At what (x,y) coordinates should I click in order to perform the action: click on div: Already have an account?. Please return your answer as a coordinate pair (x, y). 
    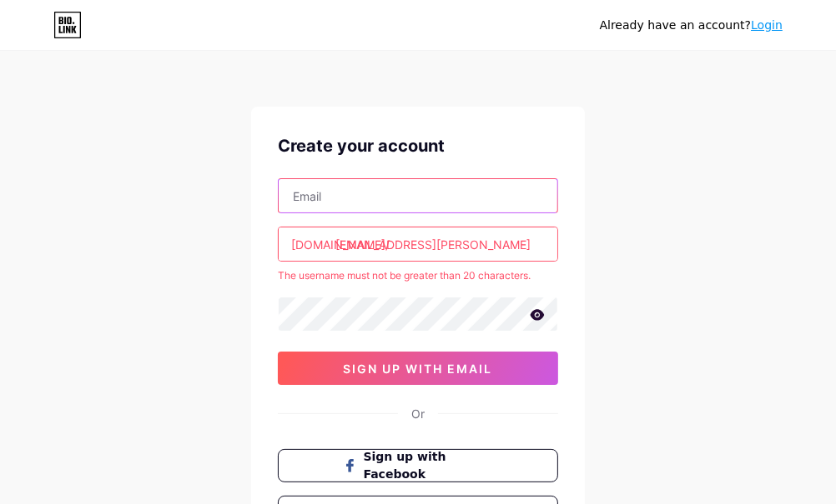
    Looking at the image, I should click on (691, 25).